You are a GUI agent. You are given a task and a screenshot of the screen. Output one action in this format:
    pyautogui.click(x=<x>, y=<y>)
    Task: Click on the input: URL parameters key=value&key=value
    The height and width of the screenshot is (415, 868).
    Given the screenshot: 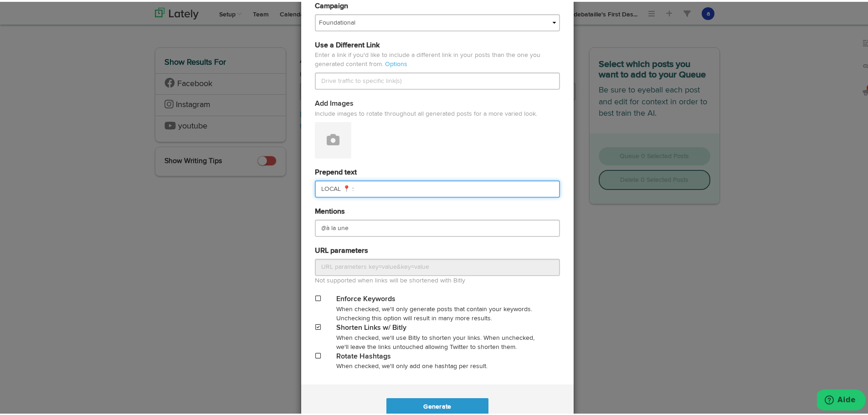 What is the action you would take?
    pyautogui.click(x=437, y=266)
    